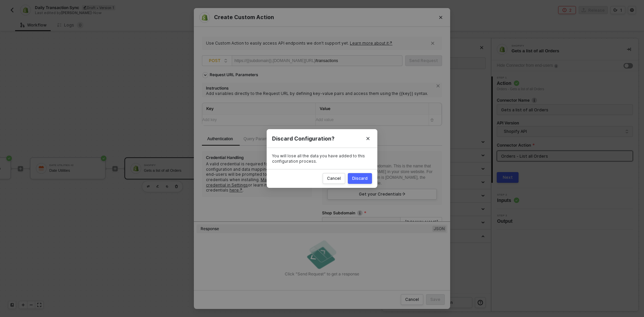  I want to click on button: Discard, so click(360, 178).